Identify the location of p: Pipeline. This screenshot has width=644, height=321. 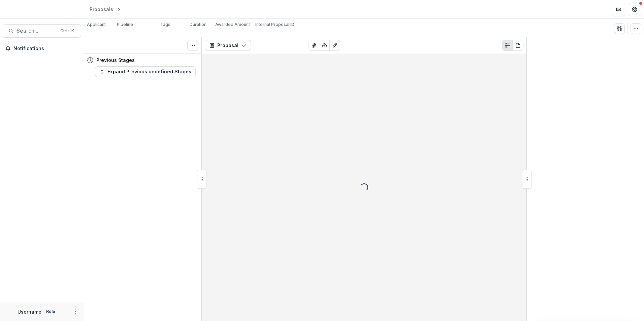
(125, 25).